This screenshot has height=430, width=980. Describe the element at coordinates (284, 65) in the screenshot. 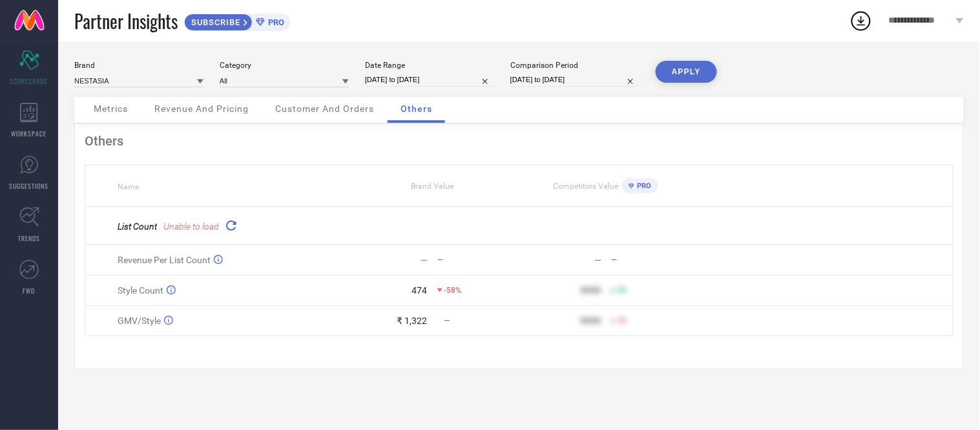

I see `div: Category` at that location.